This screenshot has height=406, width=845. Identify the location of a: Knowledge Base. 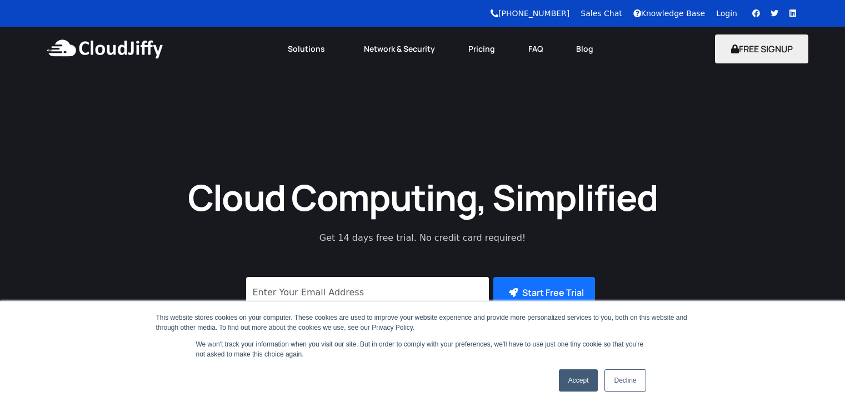
(669, 13).